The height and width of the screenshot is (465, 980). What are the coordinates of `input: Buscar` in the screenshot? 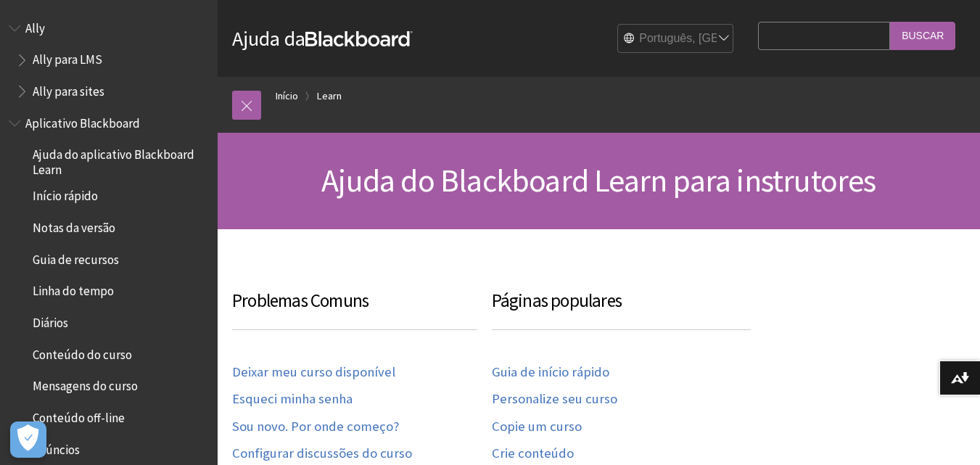 It's located at (923, 36).